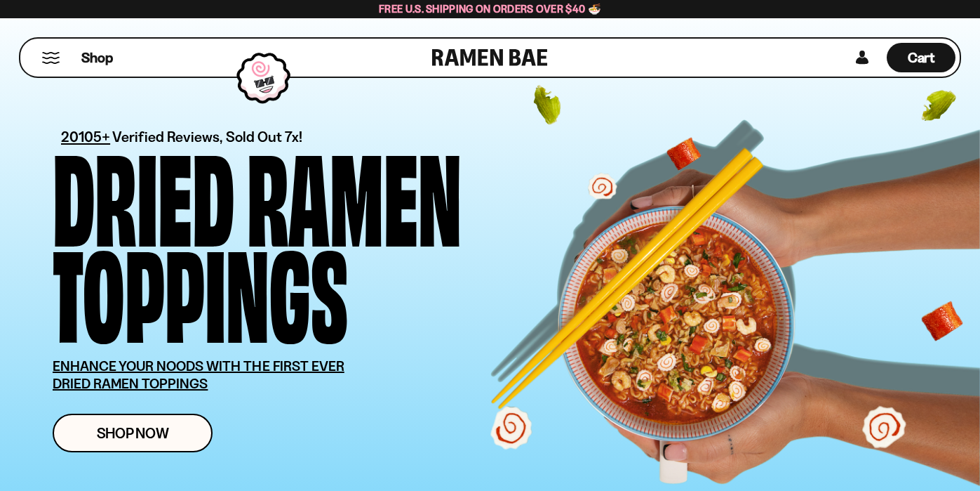 Image resolution: width=980 pixels, height=491 pixels. I want to click on span: Shop Now, so click(133, 432).